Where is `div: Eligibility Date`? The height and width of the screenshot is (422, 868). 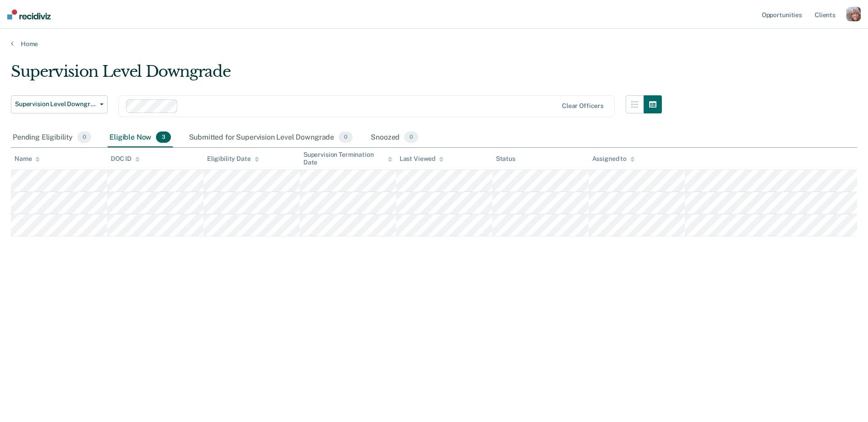 div: Eligibility Date is located at coordinates (233, 158).